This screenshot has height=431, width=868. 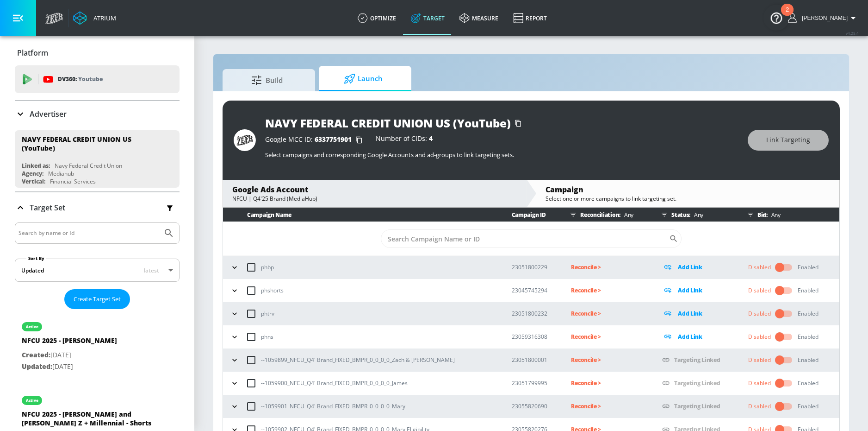 What do you see at coordinates (534, 383) in the screenshot?
I see `p: 23051799995` at bounding box center [534, 383].